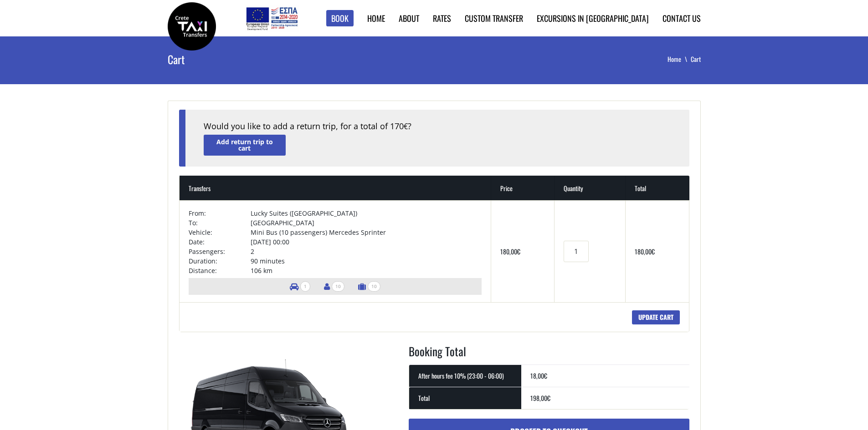 This screenshot has width=868, height=430. Describe the element at coordinates (220, 241) in the screenshot. I see `td: Date:` at that location.